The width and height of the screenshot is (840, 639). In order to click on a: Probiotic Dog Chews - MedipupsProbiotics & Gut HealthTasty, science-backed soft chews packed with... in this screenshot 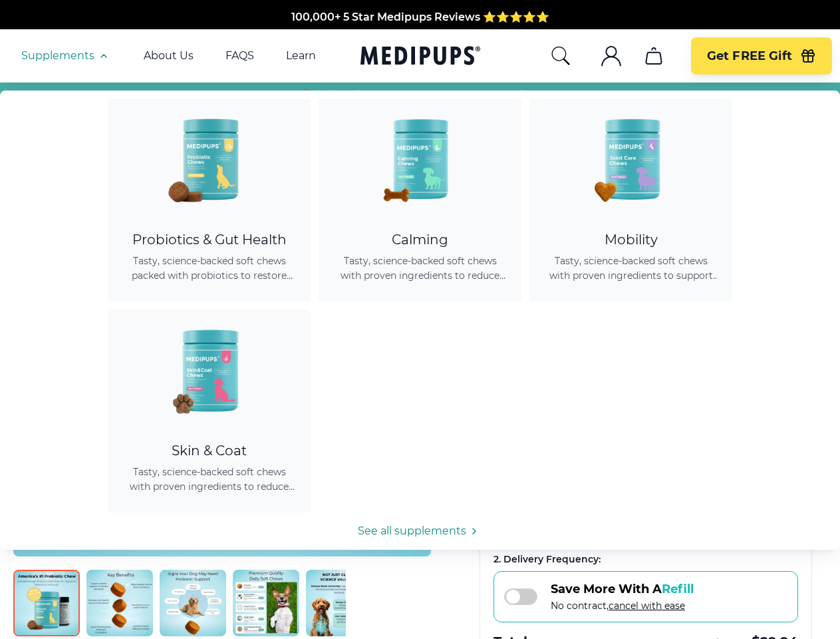, I will do `click(209, 200)`.